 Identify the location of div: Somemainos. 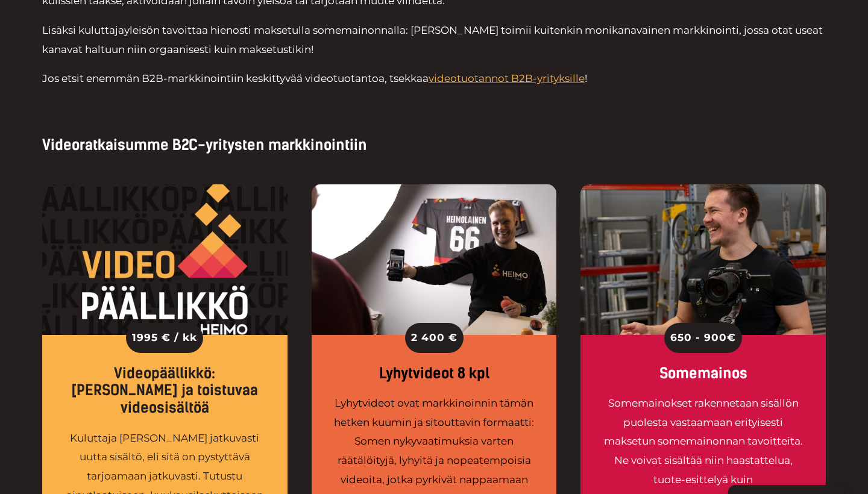
(702, 374).